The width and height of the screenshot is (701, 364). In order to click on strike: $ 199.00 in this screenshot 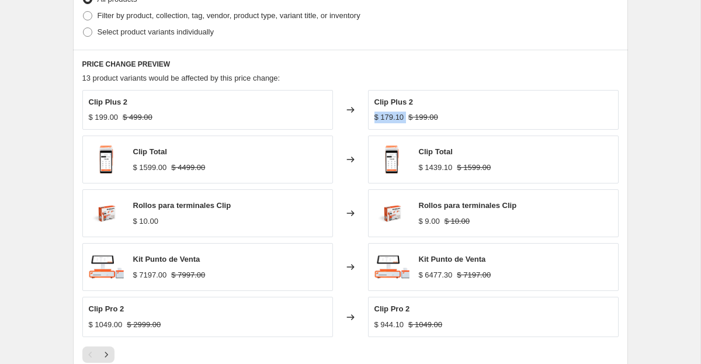, I will do `click(423, 117)`.